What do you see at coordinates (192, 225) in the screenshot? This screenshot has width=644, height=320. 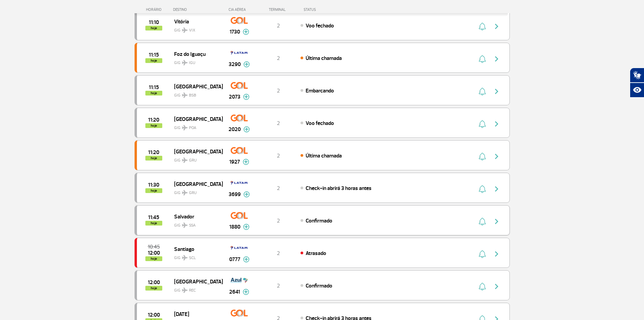 I see `span: SSA` at bounding box center [192, 225].